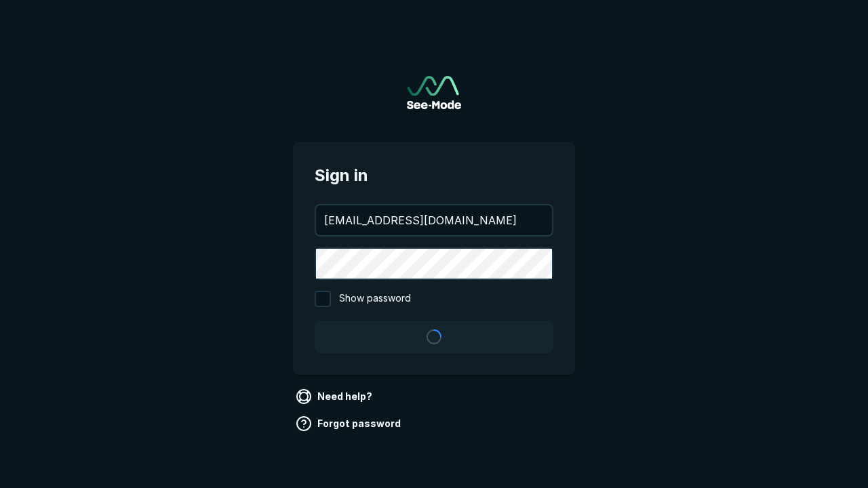  Describe the element at coordinates (434, 220) in the screenshot. I see `input: your@email.com` at that location.